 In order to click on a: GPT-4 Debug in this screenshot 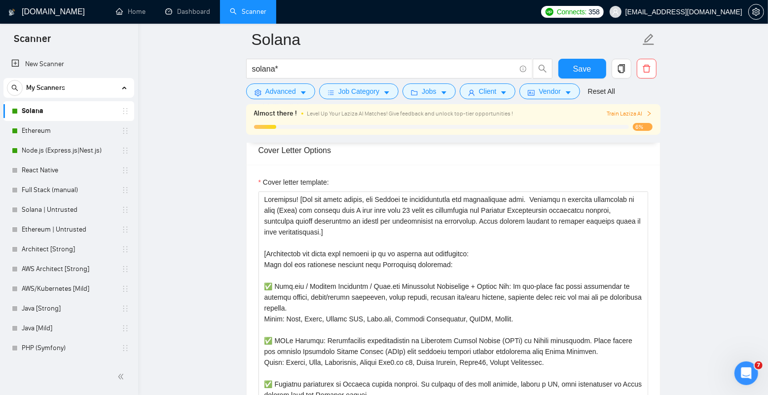, I will do `click(69, 368)`.